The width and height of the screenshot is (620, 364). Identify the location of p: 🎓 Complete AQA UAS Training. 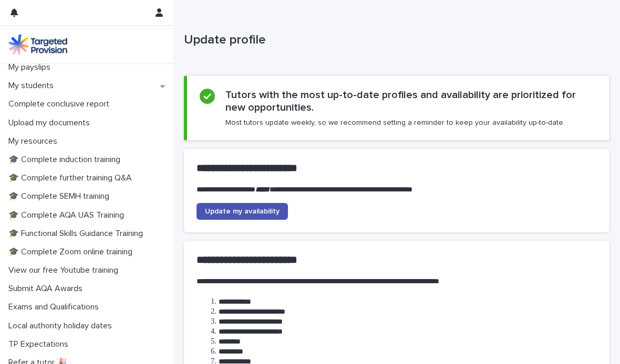
(68, 215).